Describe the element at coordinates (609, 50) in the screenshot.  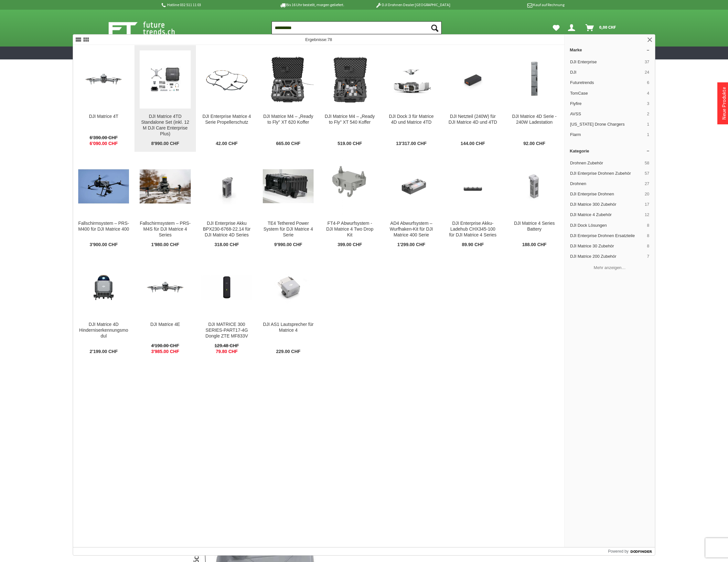
I see `a: Marke` at that location.